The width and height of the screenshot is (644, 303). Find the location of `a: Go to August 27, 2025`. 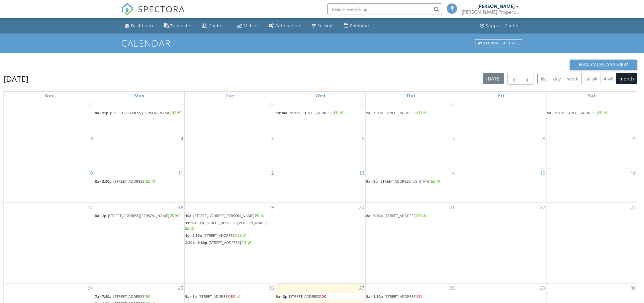

a: Go to August 27, 2025 is located at coordinates (362, 288).